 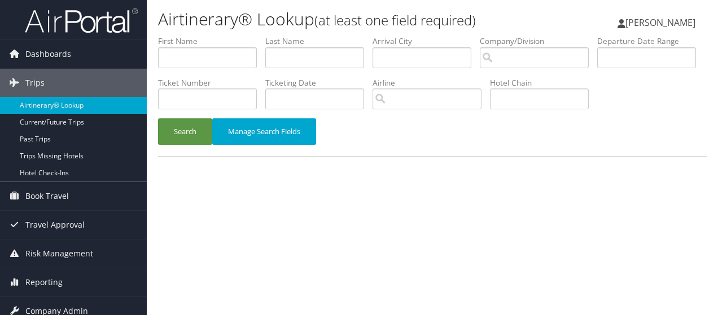 What do you see at coordinates (81, 20) in the screenshot?
I see `img: airportal-logo.png` at bounding box center [81, 20].